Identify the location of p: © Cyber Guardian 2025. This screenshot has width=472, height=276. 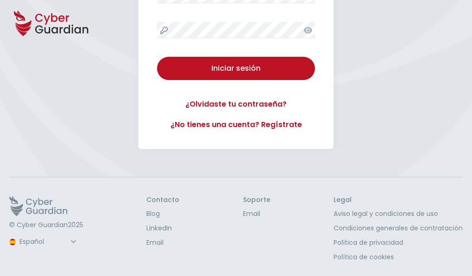
(46, 225).